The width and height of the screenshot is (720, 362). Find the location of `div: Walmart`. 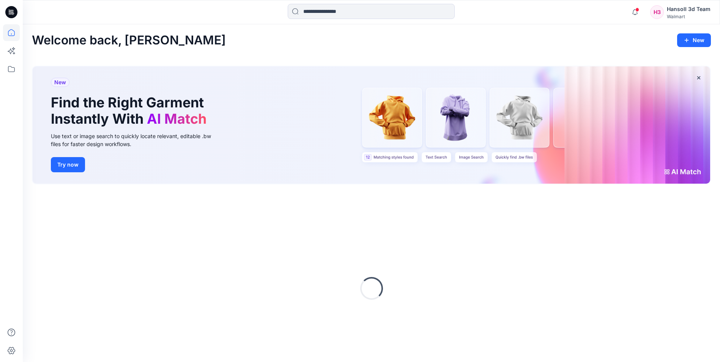

div: Walmart is located at coordinates (689, 16).